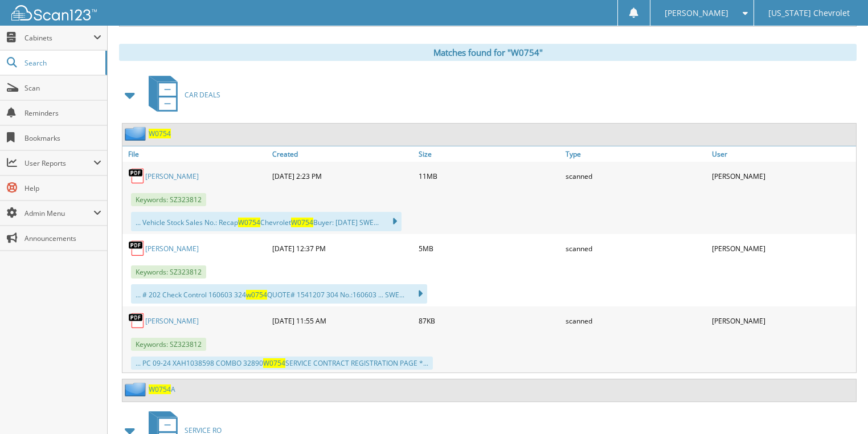  Describe the element at coordinates (840, 407) in the screenshot. I see `div: Chat Widget` at that location.